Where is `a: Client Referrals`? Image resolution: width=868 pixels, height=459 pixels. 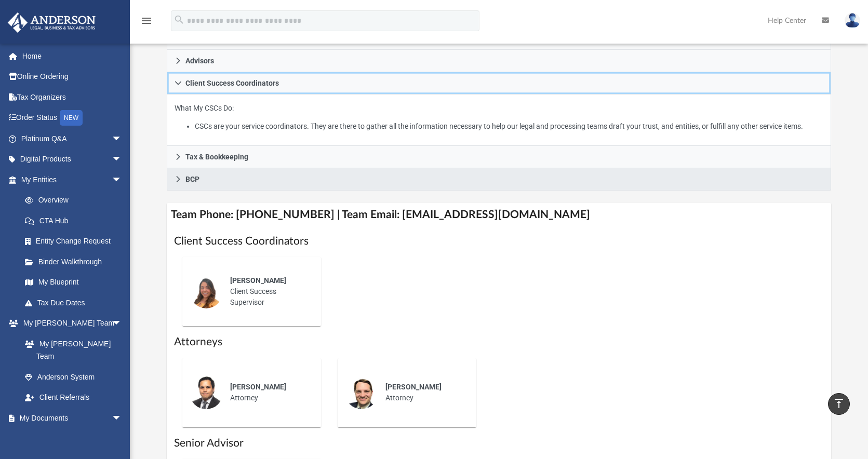 a: Client Referrals is located at coordinates (73, 397).